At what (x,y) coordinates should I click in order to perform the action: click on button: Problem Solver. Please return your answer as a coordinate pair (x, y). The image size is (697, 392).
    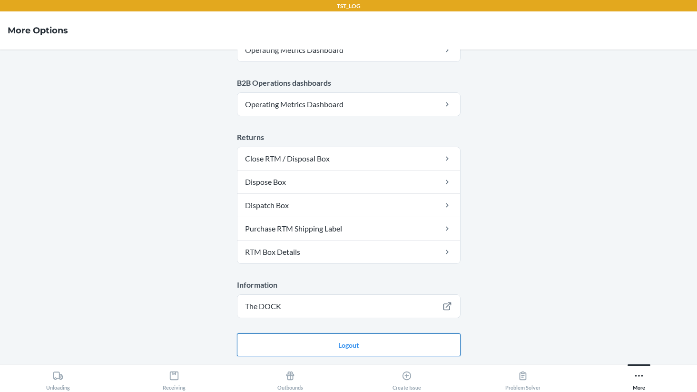
    Looking at the image, I should click on (523, 377).